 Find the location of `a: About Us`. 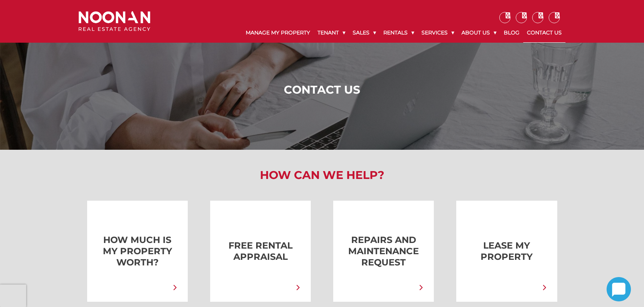

a: About Us is located at coordinates (478, 33).